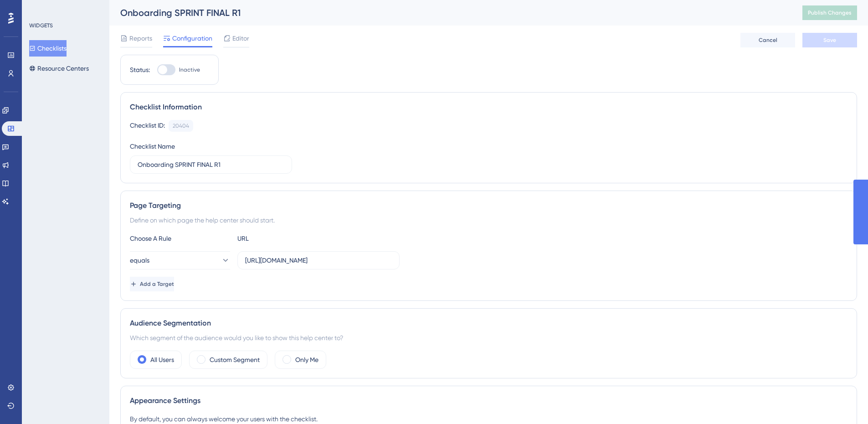 This screenshot has height=424, width=868. What do you see at coordinates (162, 360) in the screenshot?
I see `label: All Users` at bounding box center [162, 360].